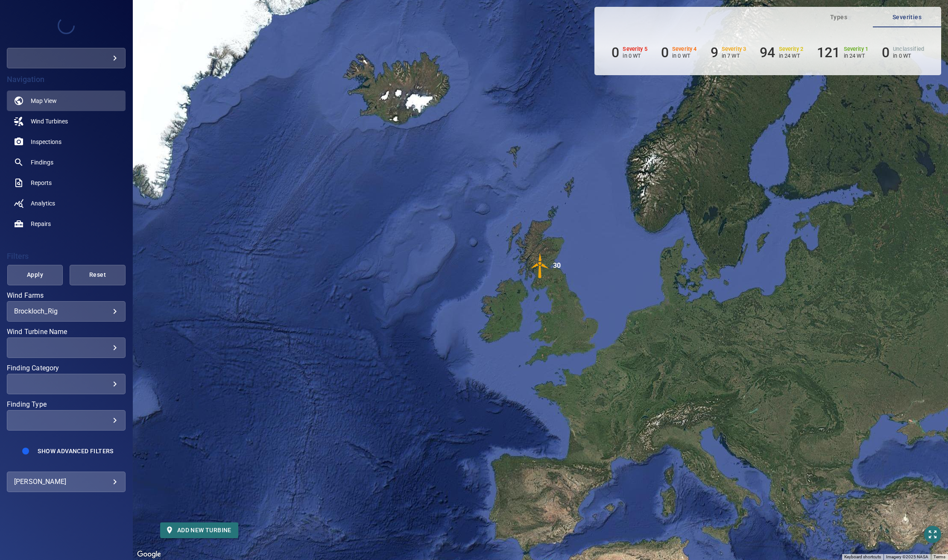 The width and height of the screenshot is (948, 560). I want to click on button: Keyboard shortcuts, so click(862, 557).